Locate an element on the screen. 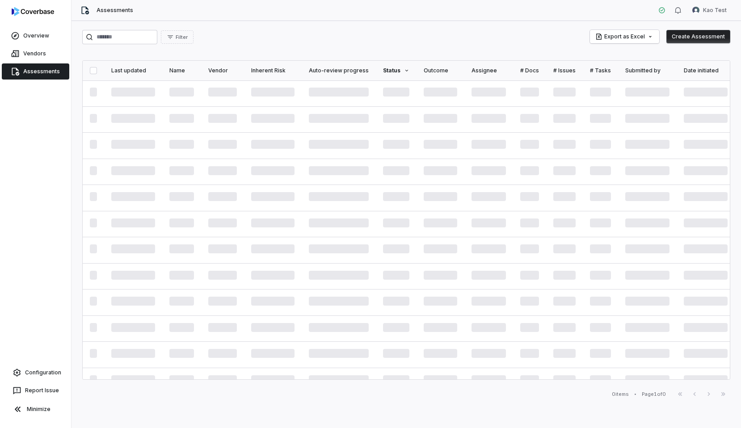  div: # Docs is located at coordinates (529, 71).